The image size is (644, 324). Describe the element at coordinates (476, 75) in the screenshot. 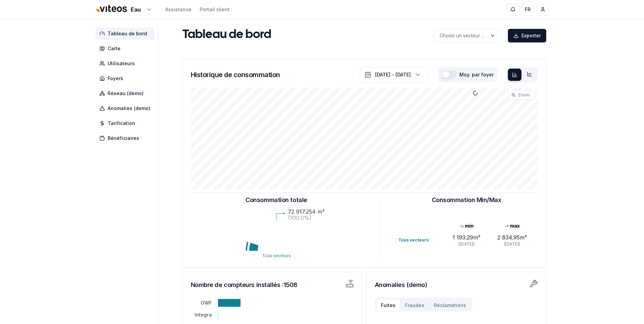

I see `label: Moy. par foyer` at that location.